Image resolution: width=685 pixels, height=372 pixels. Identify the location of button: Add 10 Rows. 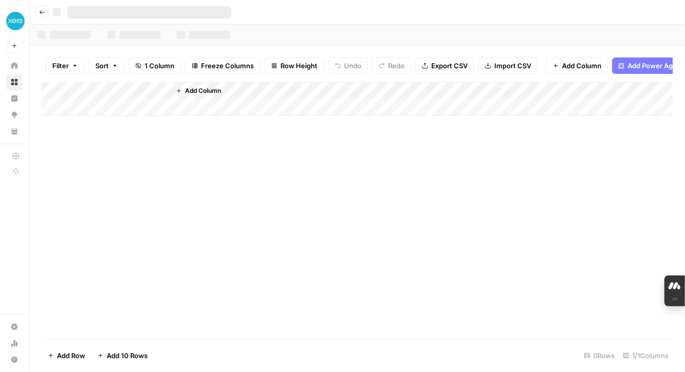
(122, 355).